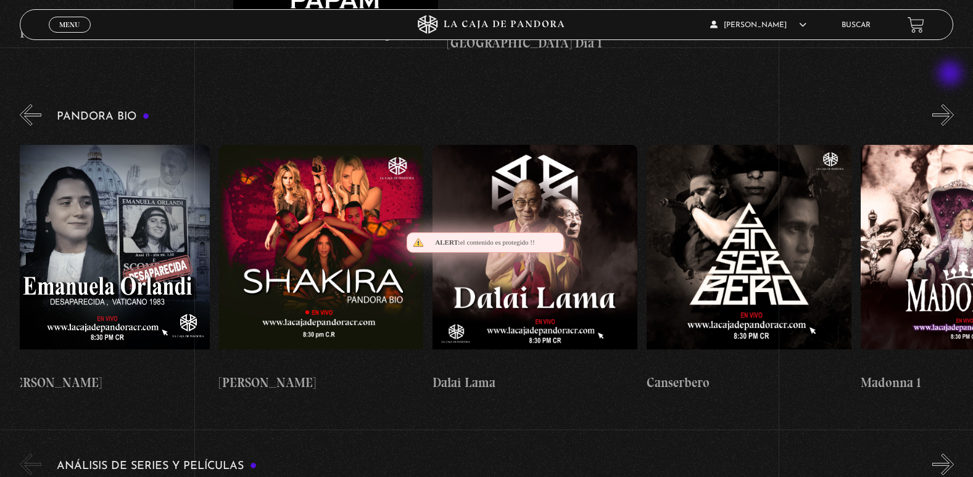 The width and height of the screenshot is (973, 477). What do you see at coordinates (70, 36) in the screenshot?
I see `span: Cerrar` at bounding box center [70, 36].